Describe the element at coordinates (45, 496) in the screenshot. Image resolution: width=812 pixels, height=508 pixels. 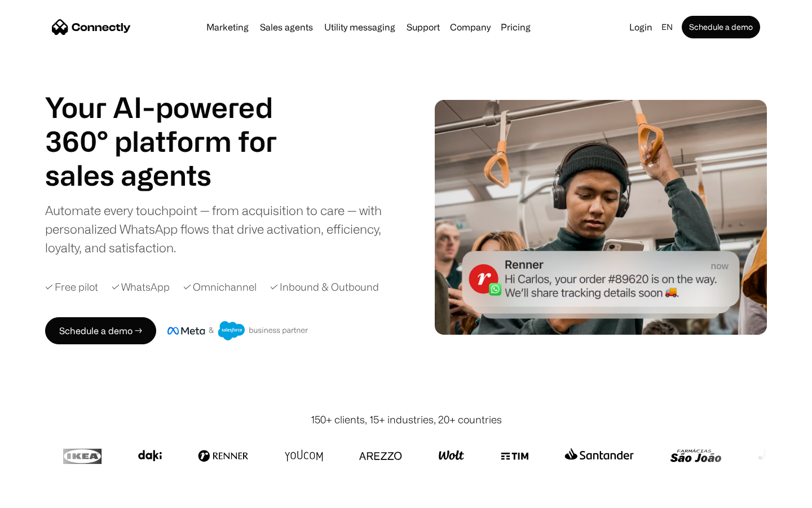
I see `ul: Language list` at that location.